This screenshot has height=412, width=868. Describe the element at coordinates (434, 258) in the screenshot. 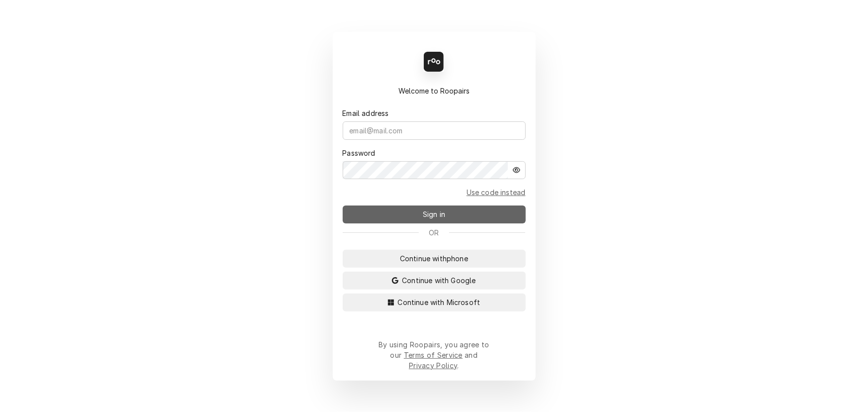

I see `button: Continue withphone` at that location.